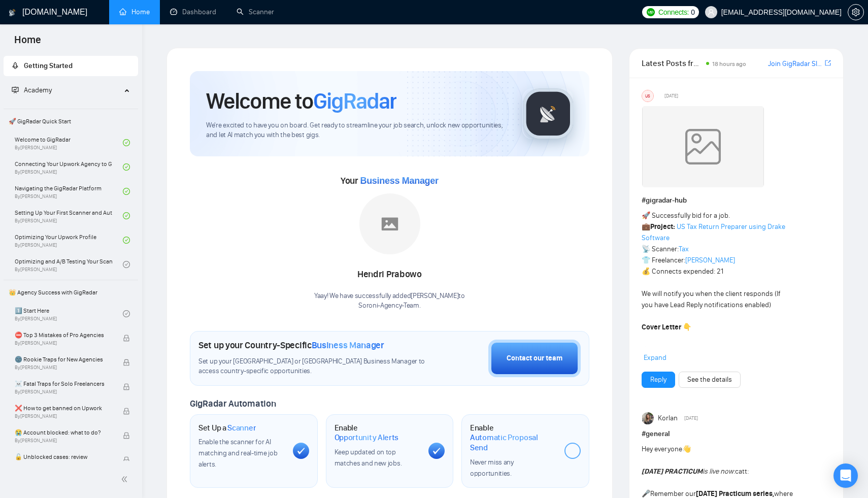 The image size is (868, 498). What do you see at coordinates (729, 64) in the screenshot?
I see `span: 18 hours ago` at bounding box center [729, 64].